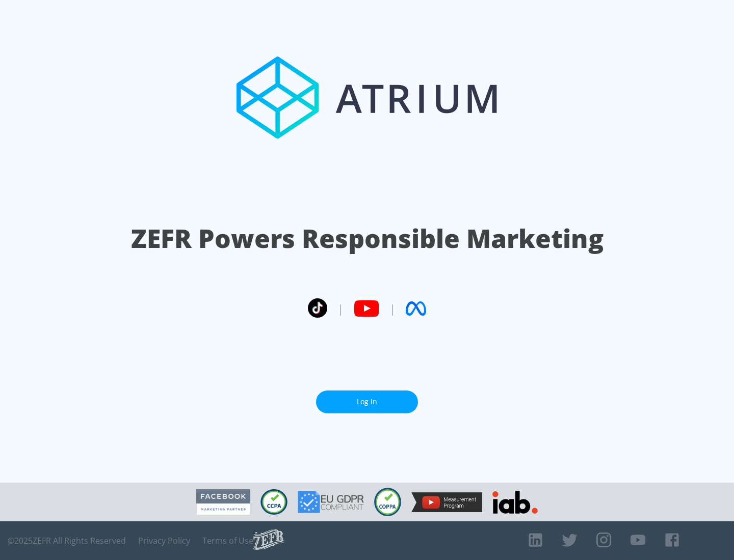 The width and height of the screenshot is (734, 560). Describe the element at coordinates (367, 402) in the screenshot. I see `a: Log In` at that location.